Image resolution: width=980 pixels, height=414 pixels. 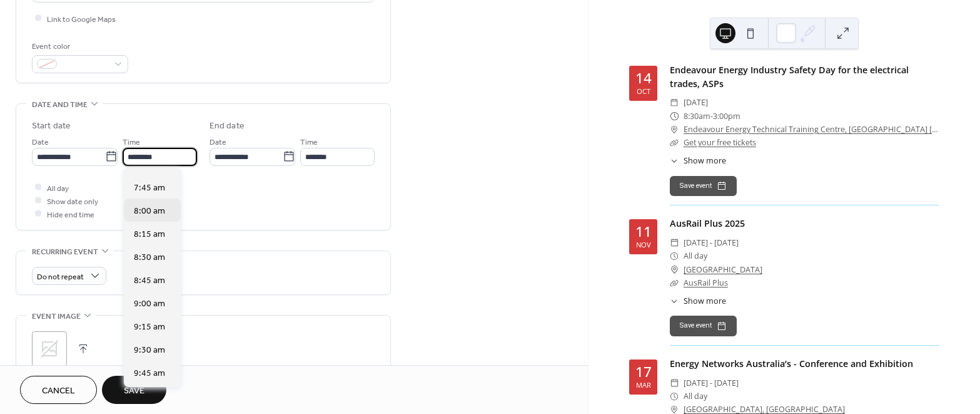 What do you see at coordinates (81, 18) in the screenshot?
I see `span: Link to Google Maps` at bounding box center [81, 18].